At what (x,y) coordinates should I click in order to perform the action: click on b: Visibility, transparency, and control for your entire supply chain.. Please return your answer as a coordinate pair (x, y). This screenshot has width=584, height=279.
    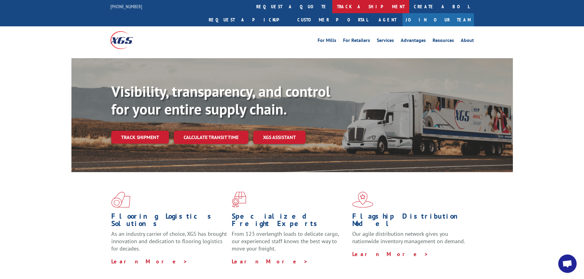
    Looking at the image, I should click on (221, 100).